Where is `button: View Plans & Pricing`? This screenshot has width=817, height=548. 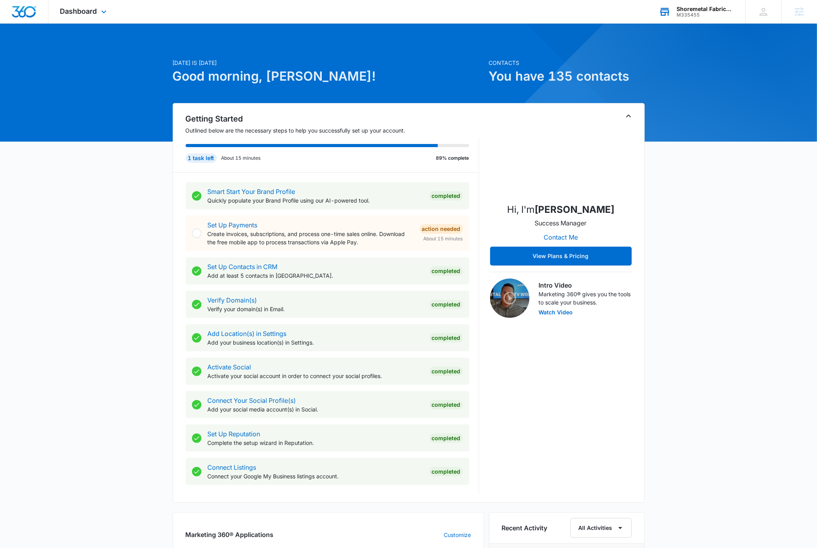
button: View Plans & Pricing is located at coordinates (561, 256).